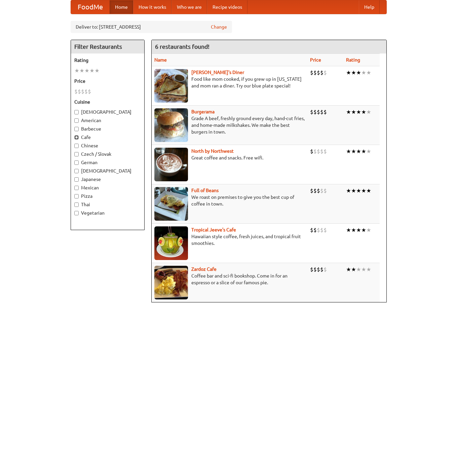  I want to click on input: American, so click(77, 120).